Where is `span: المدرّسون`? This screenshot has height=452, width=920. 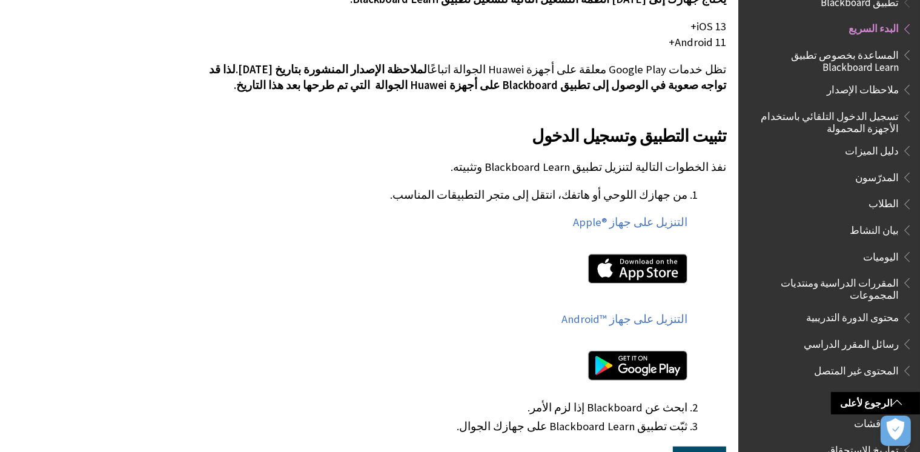
span: المدرّسون is located at coordinates (877, 175).